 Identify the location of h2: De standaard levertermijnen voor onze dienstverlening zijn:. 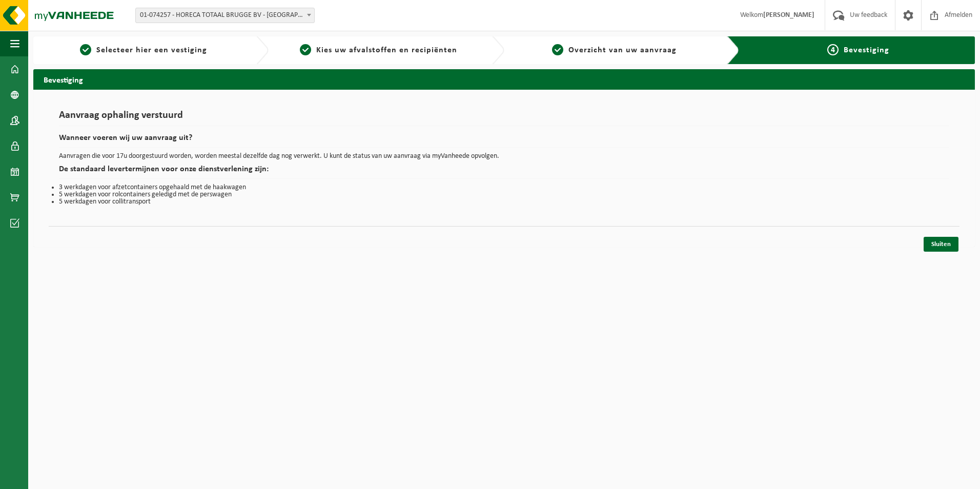
(504, 172).